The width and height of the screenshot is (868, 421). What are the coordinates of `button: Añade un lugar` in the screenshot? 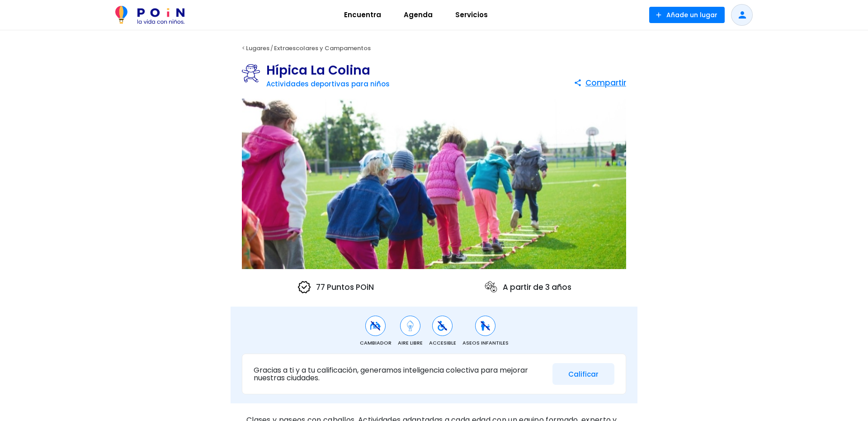 It's located at (687, 15).